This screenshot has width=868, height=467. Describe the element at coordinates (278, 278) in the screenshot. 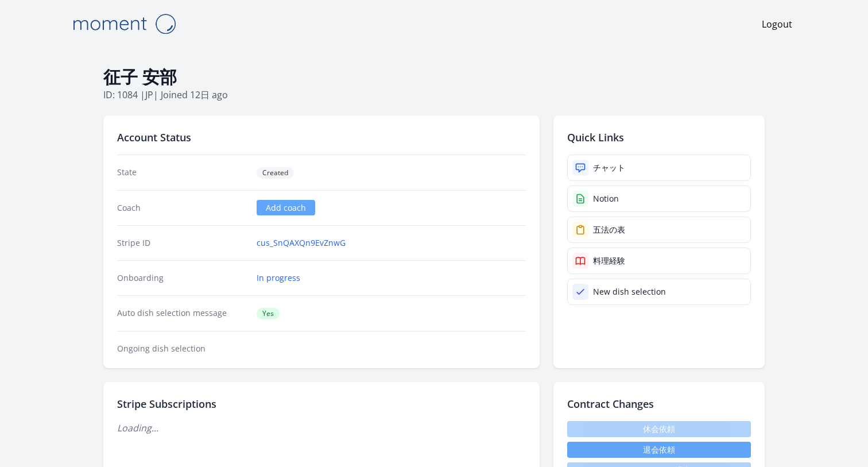

I see `a: In progress` at that location.